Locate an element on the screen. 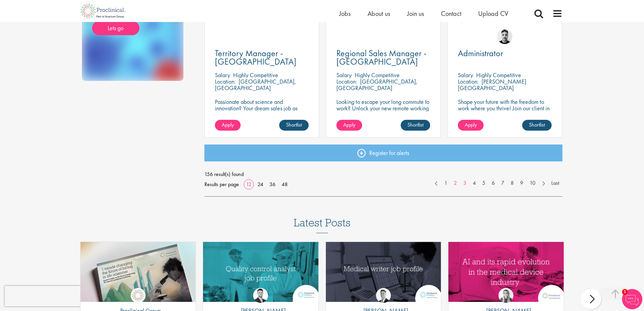 The height and width of the screenshot is (311, 644). a: 7 is located at coordinates (502, 183).